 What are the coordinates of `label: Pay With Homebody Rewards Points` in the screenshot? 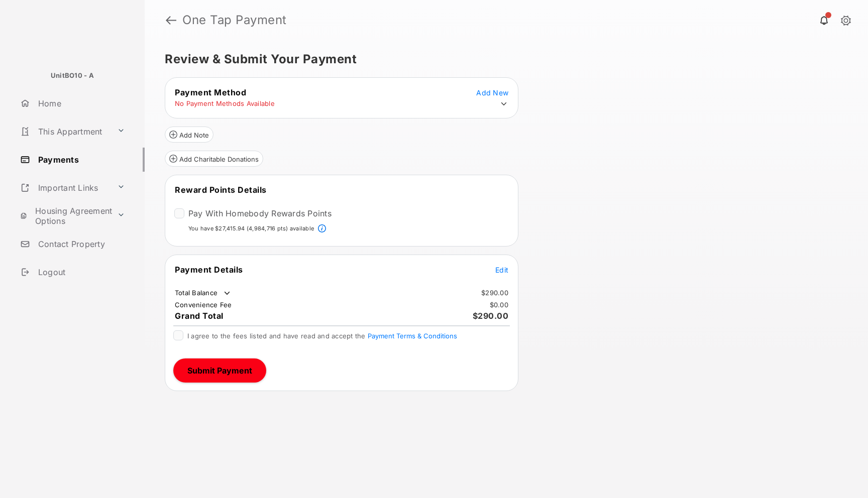 It's located at (260, 213).